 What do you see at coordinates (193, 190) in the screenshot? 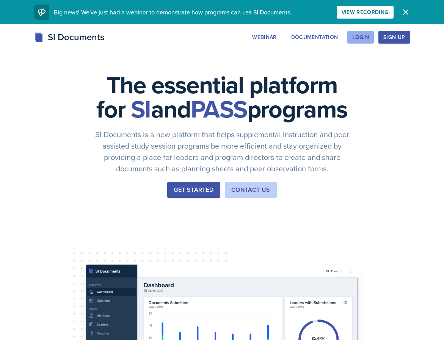
I see `div: Get Started` at bounding box center [193, 190].